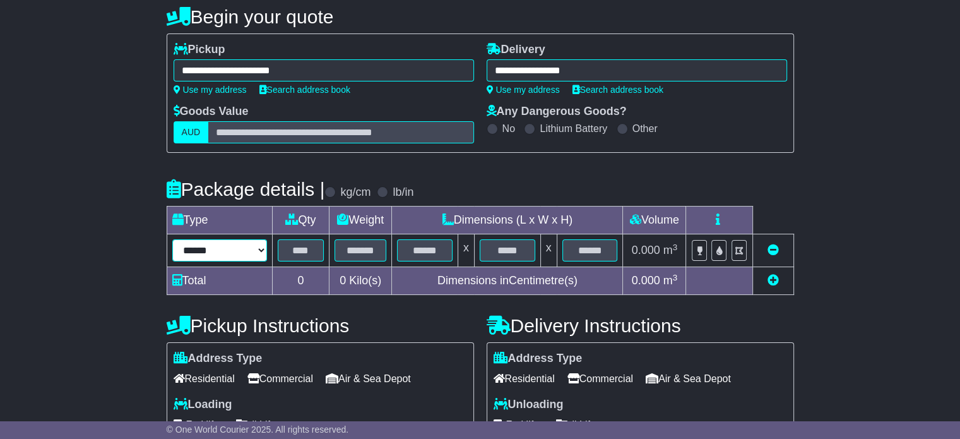 The height and width of the screenshot is (439, 960). I want to click on label: Loading, so click(203, 405).